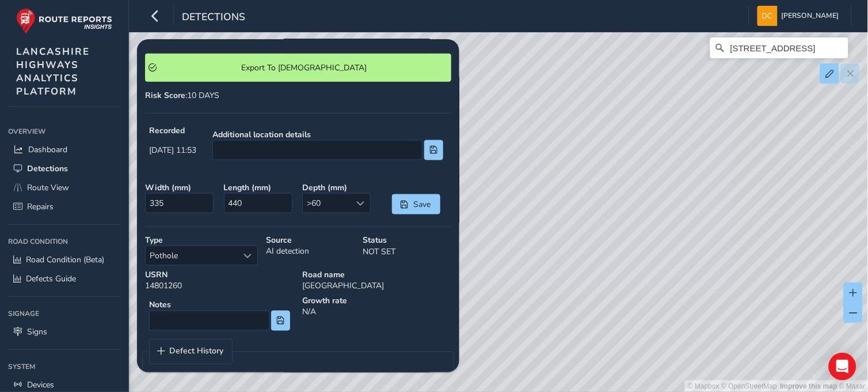  I want to click on strong: Notes, so click(220, 305).